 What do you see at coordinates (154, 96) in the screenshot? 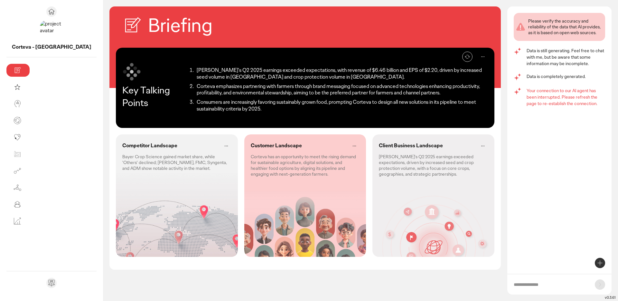
I see `p: Key Talking Points` at bounding box center [154, 96].